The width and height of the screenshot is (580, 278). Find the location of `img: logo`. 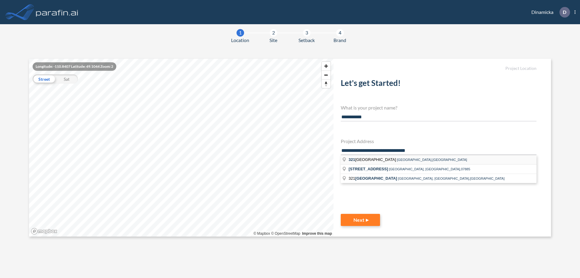

img: logo is located at coordinates (57, 12).